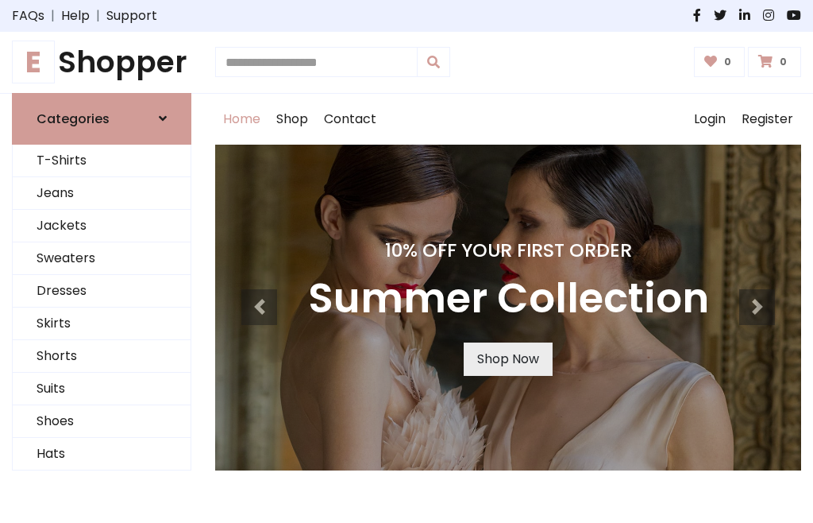 This screenshot has width=813, height=523. Describe the element at coordinates (102, 291) in the screenshot. I see `a: Dresses` at that location.